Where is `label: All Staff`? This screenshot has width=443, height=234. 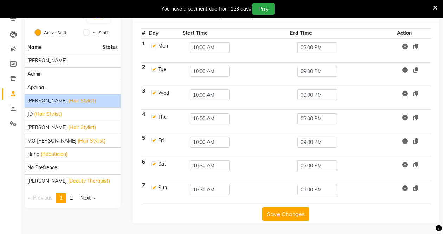 label: All Staff is located at coordinates (100, 33).